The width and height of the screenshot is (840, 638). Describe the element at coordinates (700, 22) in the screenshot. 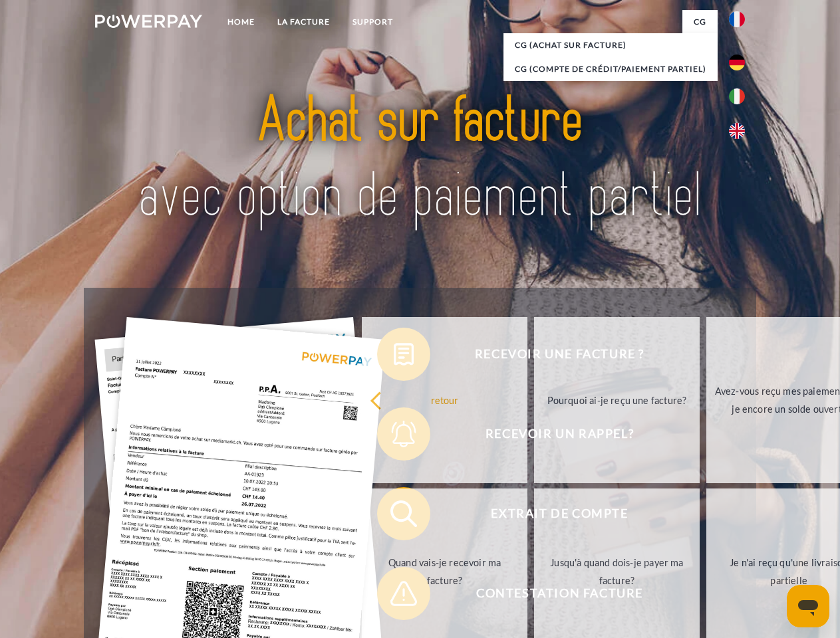

I see `a: CG` at that location.